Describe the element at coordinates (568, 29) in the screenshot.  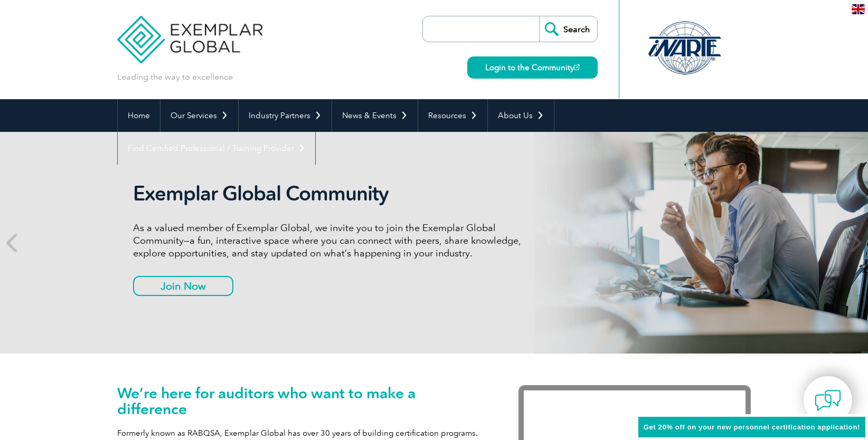
I see `input: Search` at that location.